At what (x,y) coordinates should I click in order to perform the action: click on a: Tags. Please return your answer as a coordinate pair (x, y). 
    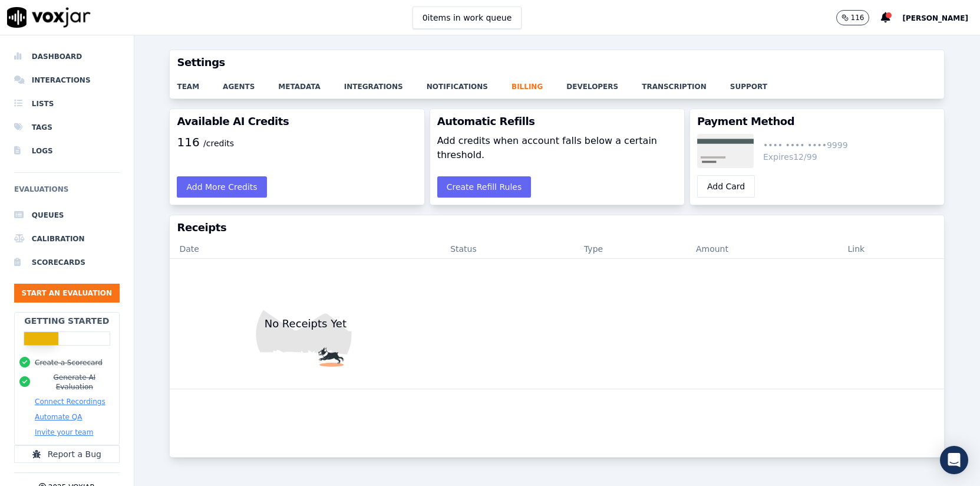
    Looking at the image, I should click on (66, 128).